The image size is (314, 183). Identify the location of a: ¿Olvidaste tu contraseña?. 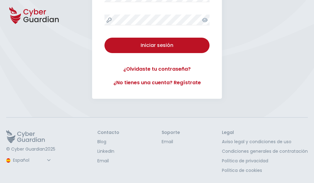
(157, 69).